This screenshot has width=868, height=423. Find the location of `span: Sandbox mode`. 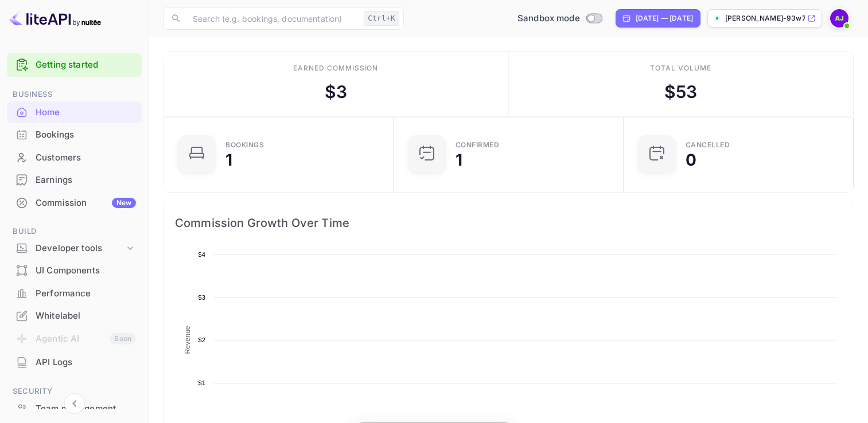

span: Sandbox mode is located at coordinates (548, 19).